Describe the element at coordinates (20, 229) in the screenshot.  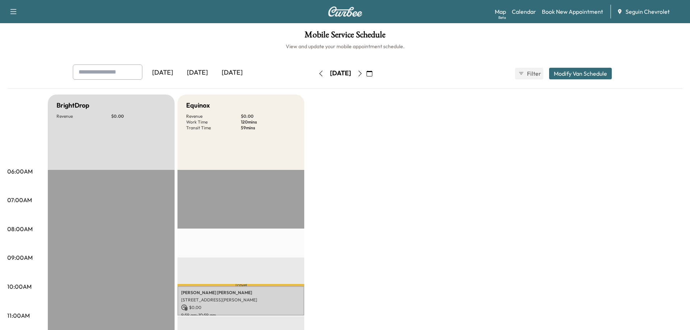
I see `p: 08:00AM` at that location.